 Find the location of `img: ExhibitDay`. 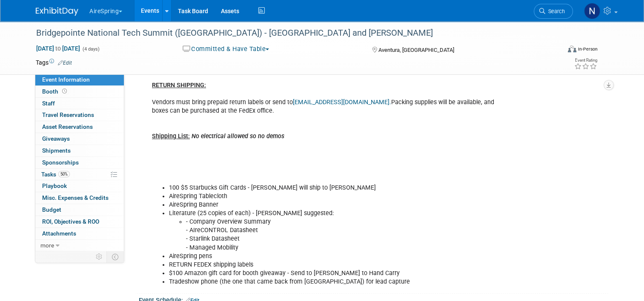

img: ExhibitDay is located at coordinates (57, 12).